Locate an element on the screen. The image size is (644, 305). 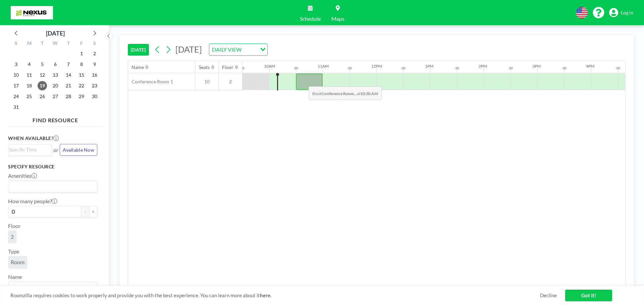
span: Room is located at coordinates (18, 262).